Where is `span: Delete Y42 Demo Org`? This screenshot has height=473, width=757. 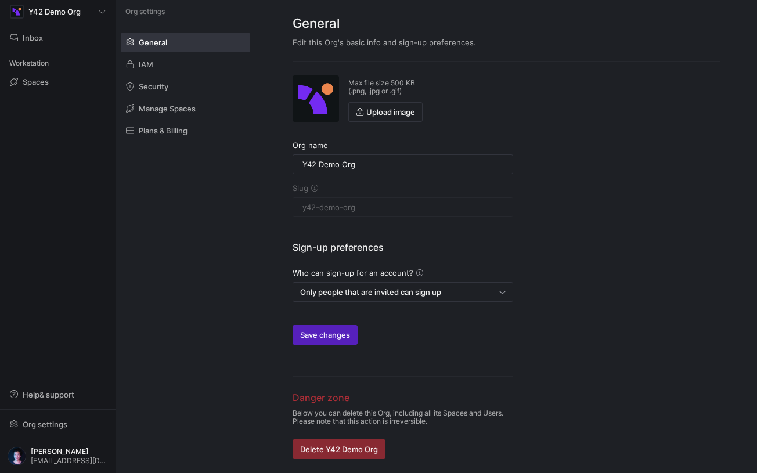
span: Delete Y42 Demo Org is located at coordinates (339, 449).